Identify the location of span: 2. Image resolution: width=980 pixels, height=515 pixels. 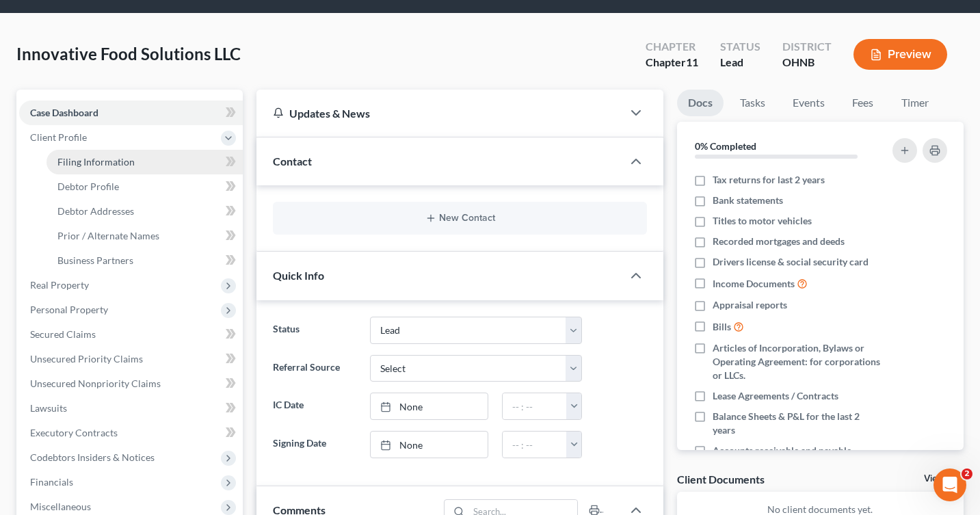
(967, 474).